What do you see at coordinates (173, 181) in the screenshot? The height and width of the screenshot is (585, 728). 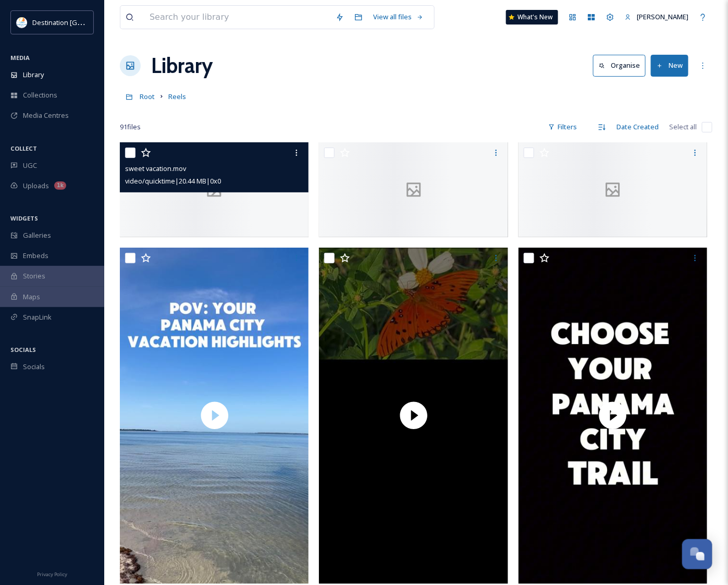 I see `span: video/quicktime | 20.44 MB | 0 x 0` at bounding box center [173, 181].